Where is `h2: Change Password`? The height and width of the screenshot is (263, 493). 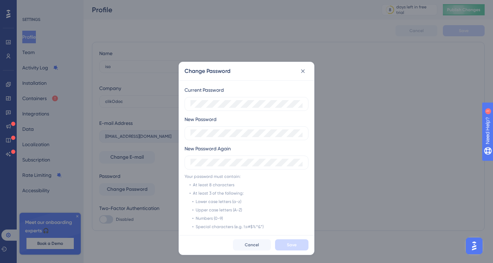
h2: Change Password is located at coordinates (208, 71).